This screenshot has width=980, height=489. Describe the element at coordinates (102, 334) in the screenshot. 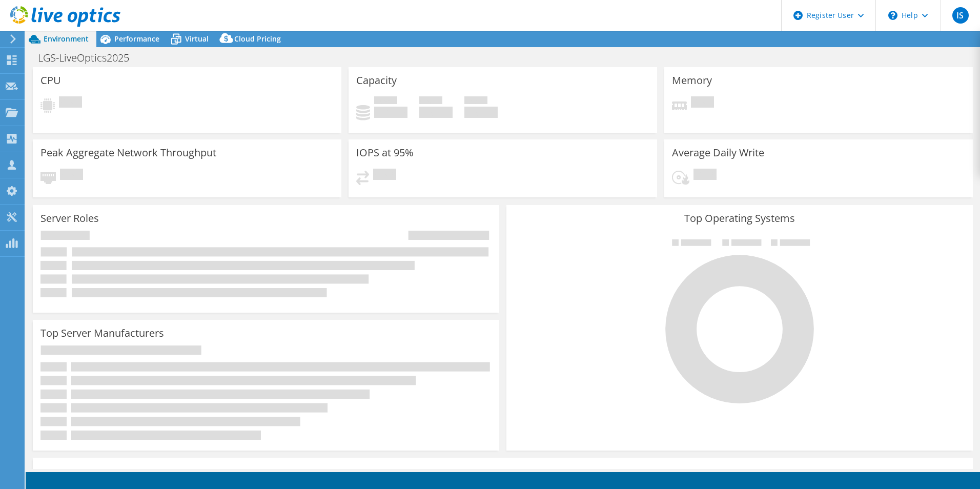

I see `h3: Top Server Manufacturers` at that location.